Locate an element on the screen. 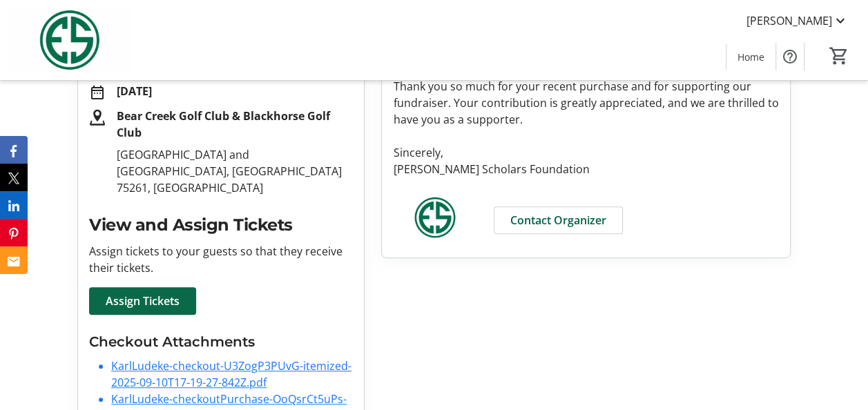  a: Contact Organizer is located at coordinates (558, 220).